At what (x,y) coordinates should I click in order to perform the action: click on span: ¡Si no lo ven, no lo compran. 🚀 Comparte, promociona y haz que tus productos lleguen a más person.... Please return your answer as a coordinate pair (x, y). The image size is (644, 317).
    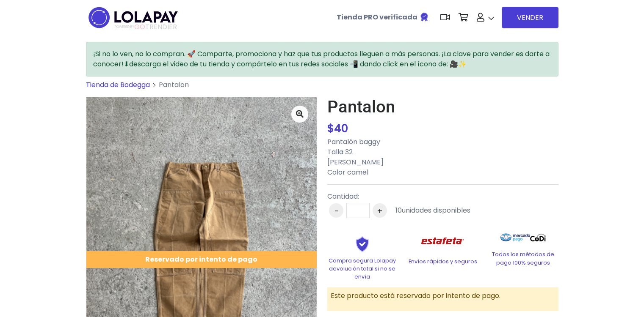
    Looking at the image, I should click on (322, 59).